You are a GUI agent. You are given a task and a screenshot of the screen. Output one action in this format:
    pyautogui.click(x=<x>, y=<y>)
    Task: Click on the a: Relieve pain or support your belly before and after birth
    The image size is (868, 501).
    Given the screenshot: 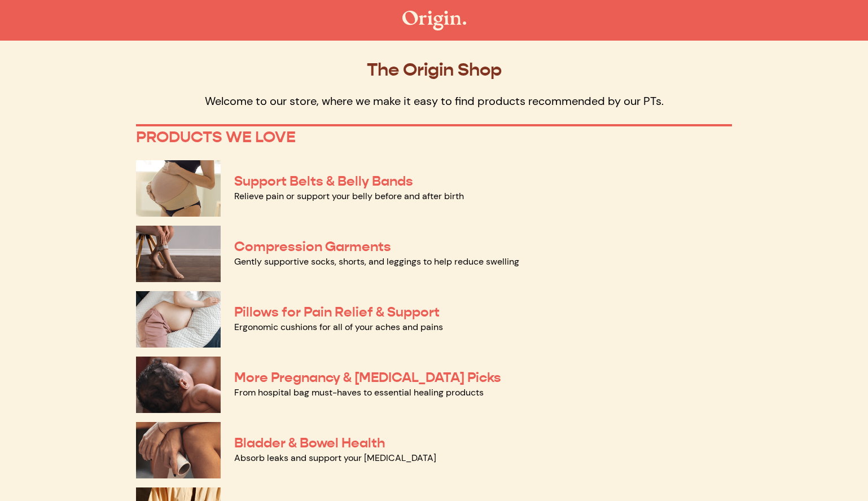 What is the action you would take?
    pyautogui.click(x=349, y=195)
    